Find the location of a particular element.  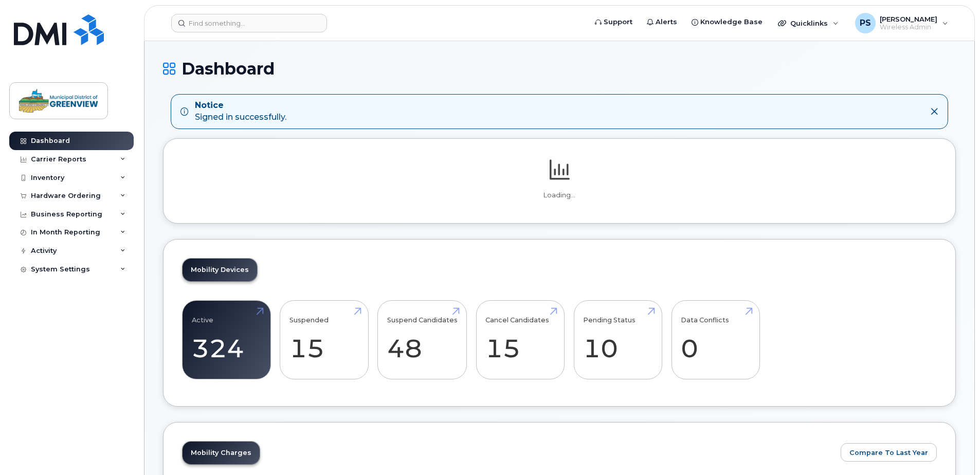

button: Compare To Last Year is located at coordinates (889, 452).